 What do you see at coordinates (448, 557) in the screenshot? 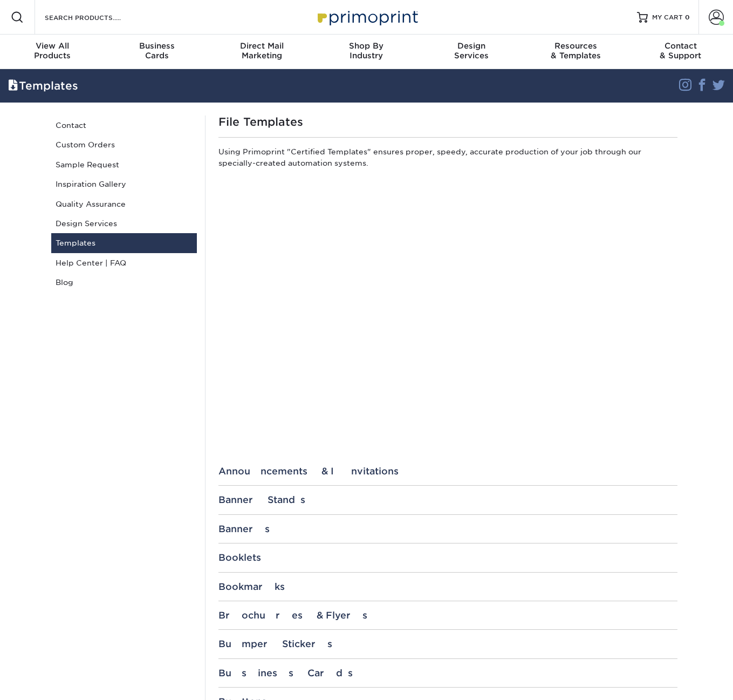
I see `div: Booklets` at bounding box center [448, 557].